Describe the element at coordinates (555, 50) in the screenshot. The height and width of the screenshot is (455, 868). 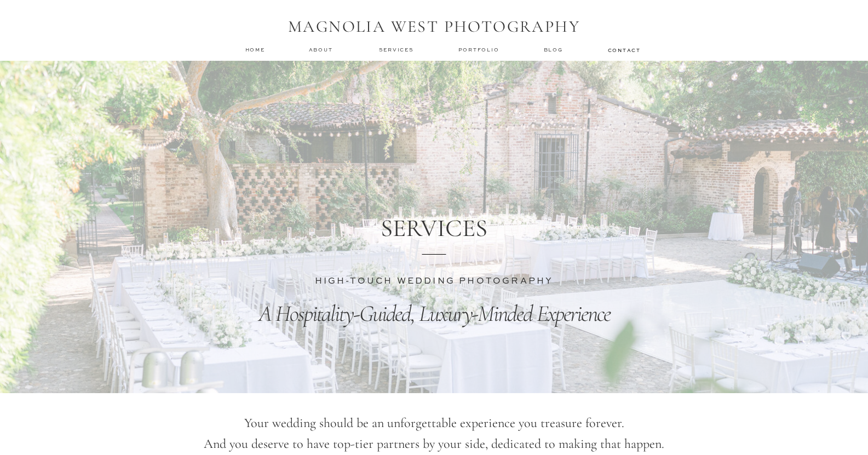
I see `nav: Blog` at that location.